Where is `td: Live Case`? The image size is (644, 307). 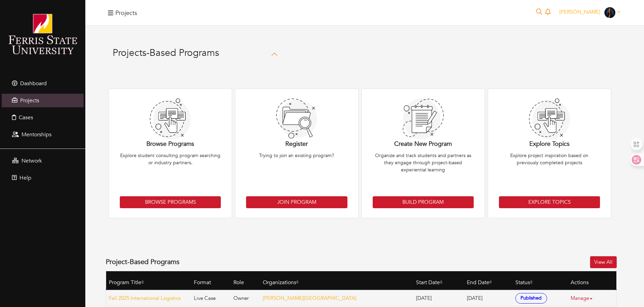 td: Live Case is located at coordinates (211, 298).